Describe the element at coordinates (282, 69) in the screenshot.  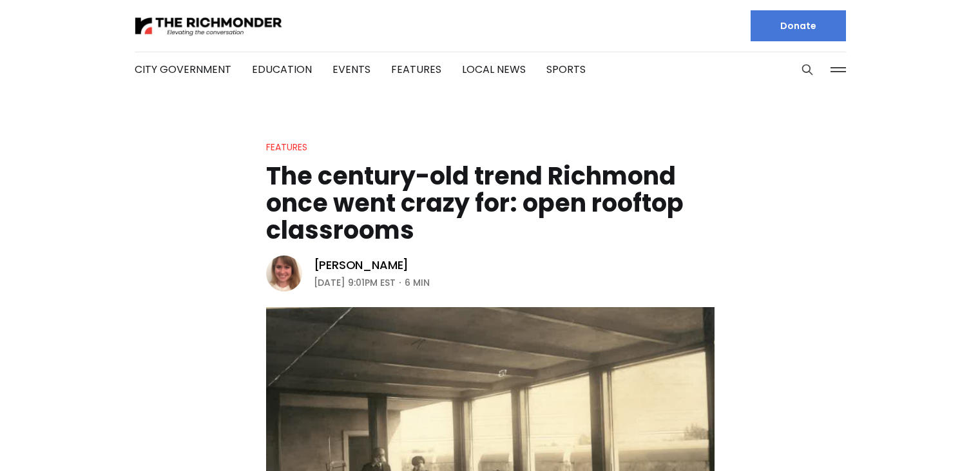
I see `a: Education` at that location.